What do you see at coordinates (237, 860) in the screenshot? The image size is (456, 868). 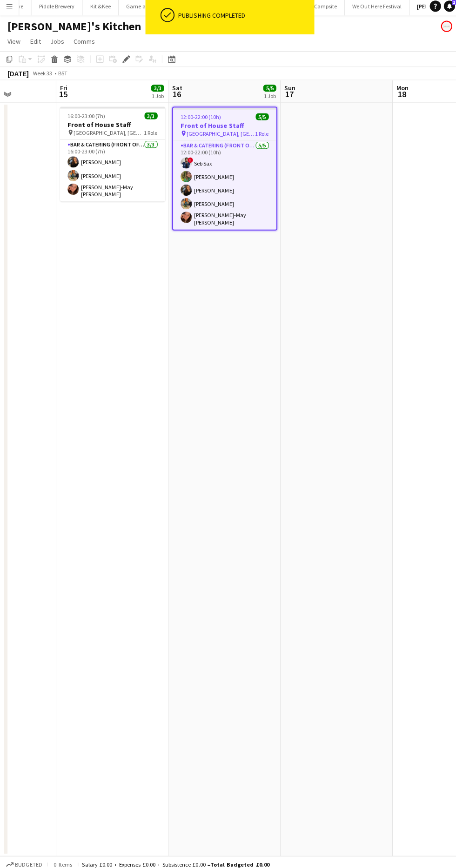 I see `span: Total Budgeted £0.00` at bounding box center [237, 860].